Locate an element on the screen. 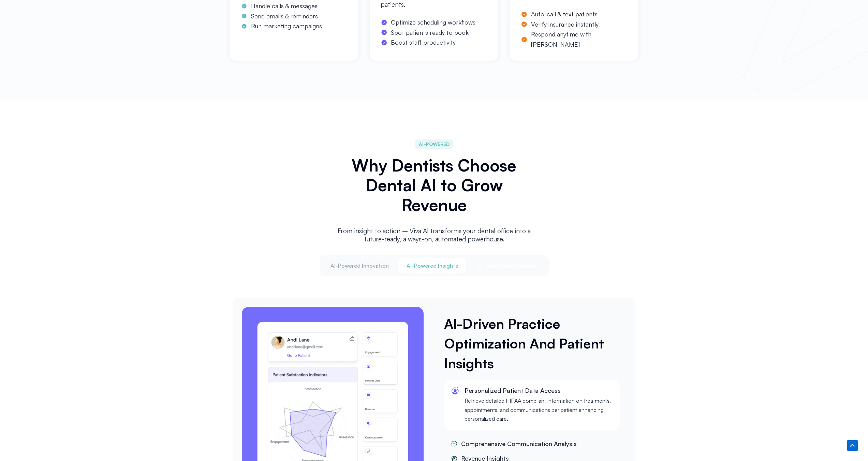  span: Handle calls & messages is located at coordinates (283, 6).